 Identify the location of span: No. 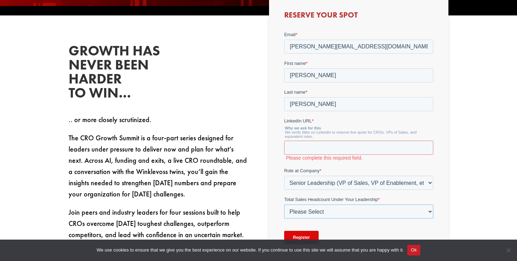
(508, 251).